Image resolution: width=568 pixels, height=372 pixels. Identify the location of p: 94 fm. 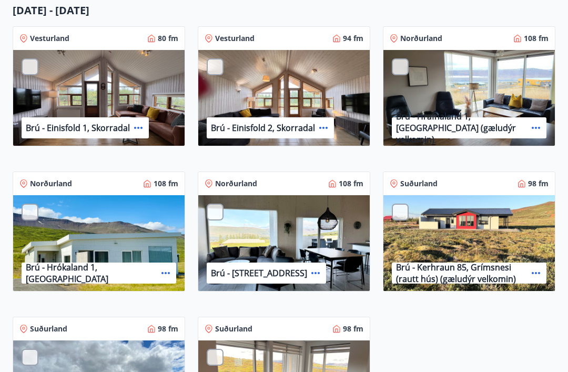
(353, 38).